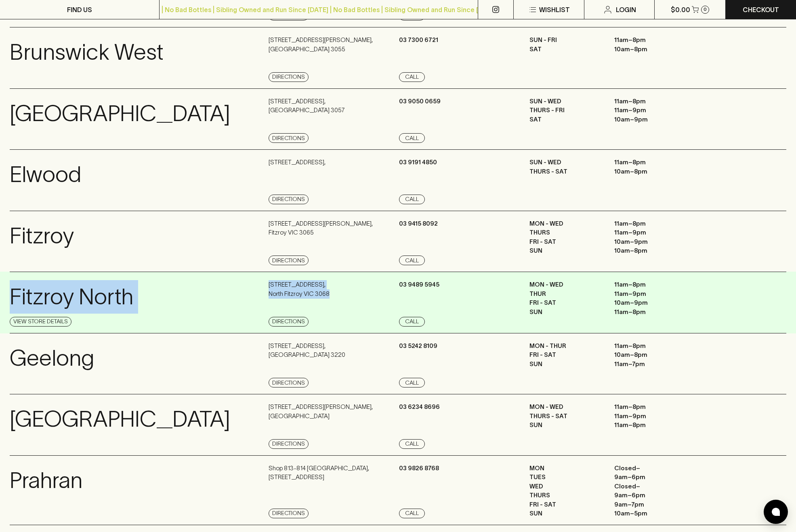  I want to click on p: 03 5242 8109, so click(418, 346).